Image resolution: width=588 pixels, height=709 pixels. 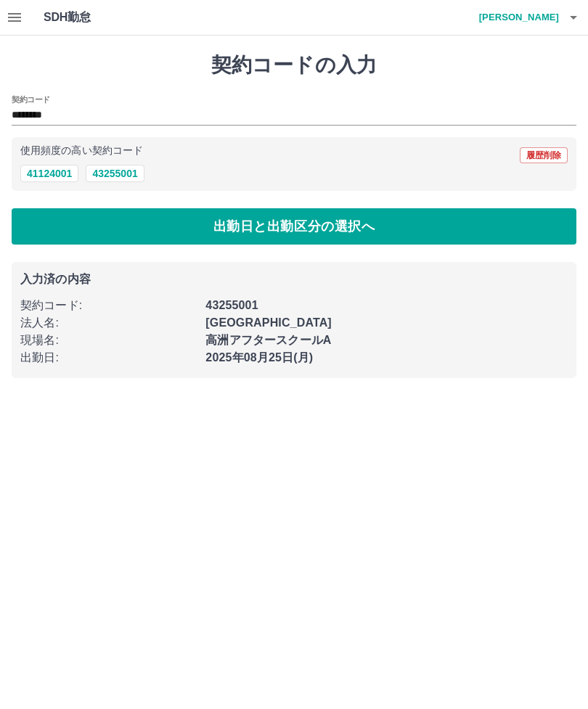 I want to click on button: 出勤日と出勤区分の選択へ, so click(x=294, y=226).